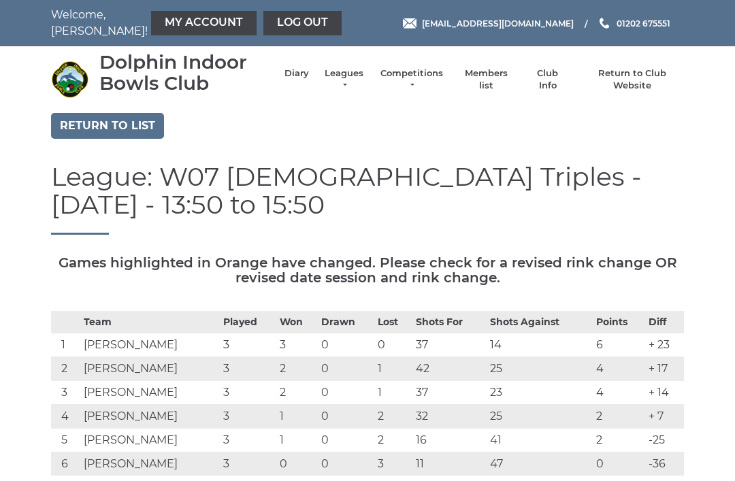 The image size is (735, 481). Describe the element at coordinates (539, 464) in the screenshot. I see `td: 47` at that location.